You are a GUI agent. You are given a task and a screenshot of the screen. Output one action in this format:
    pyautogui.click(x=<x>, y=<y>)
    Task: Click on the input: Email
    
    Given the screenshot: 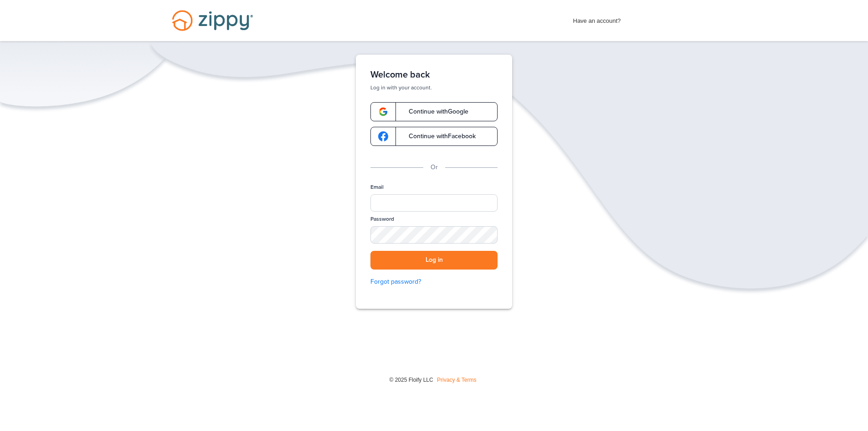 What is the action you would take?
    pyautogui.click(x=434, y=203)
    